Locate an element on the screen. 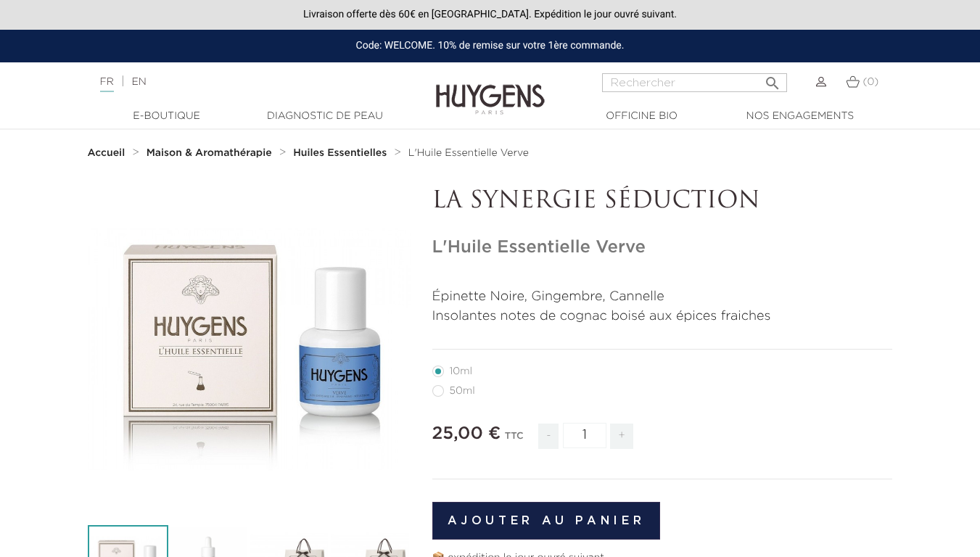  p: Épinette Noire, Gingembre, Cannelle is located at coordinates (662, 297).